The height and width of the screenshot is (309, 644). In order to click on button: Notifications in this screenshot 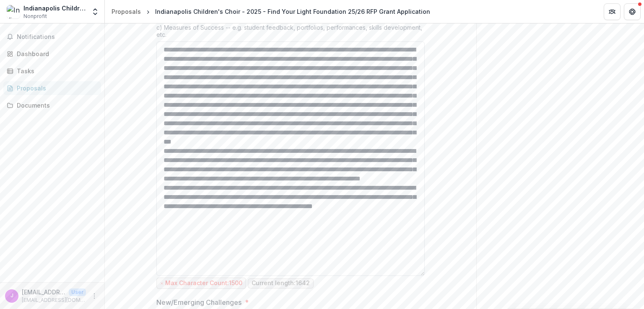, I will do `click(52, 37)`.